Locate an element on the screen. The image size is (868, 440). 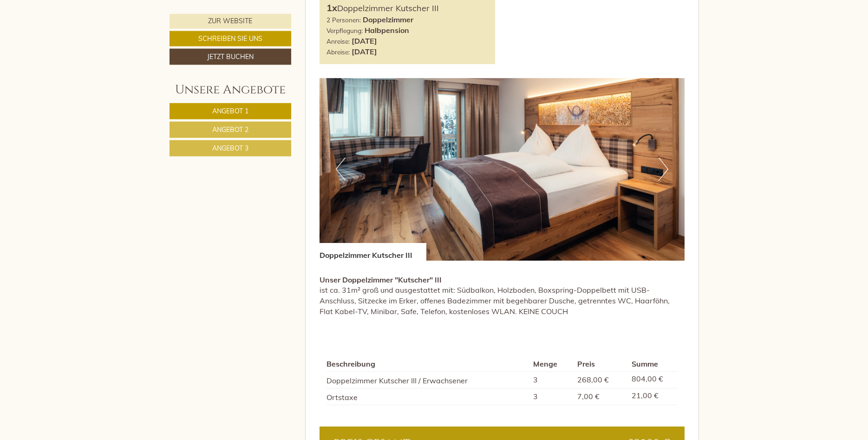
small: Abreise: is located at coordinates (338, 51).